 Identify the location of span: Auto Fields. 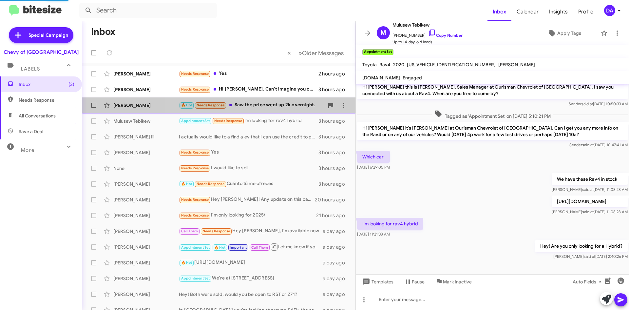
(589, 282).